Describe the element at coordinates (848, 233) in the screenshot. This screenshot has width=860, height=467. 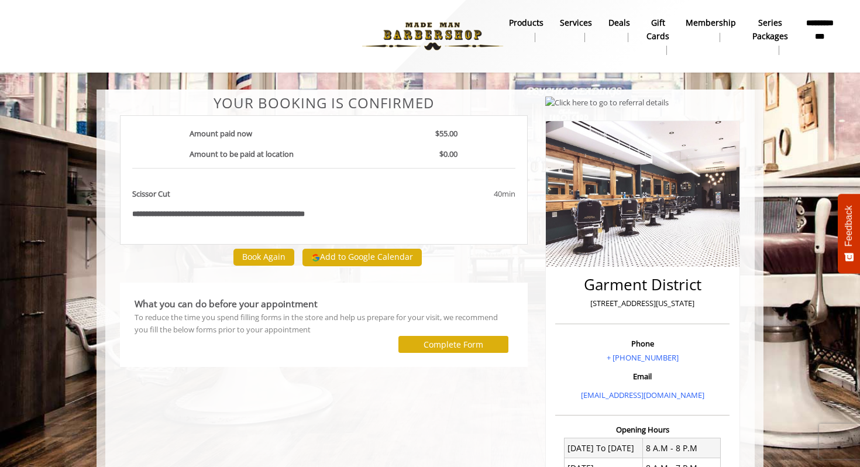
I see `button: Feedback - Show survey` at that location.